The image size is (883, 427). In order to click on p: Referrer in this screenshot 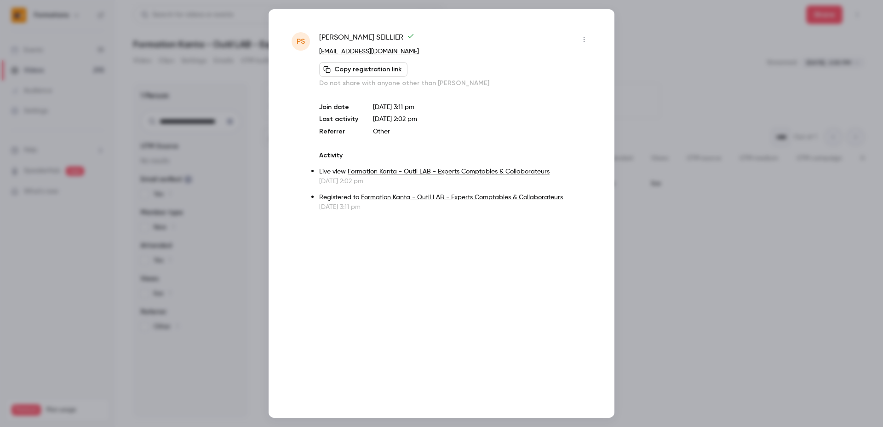, I will do `click(339, 132)`.